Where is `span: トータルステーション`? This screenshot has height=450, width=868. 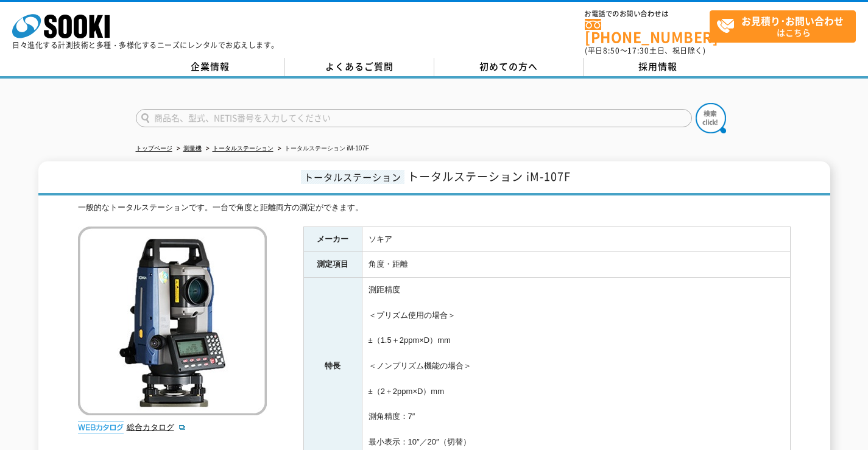 span: トータルステーション is located at coordinates (353, 177).